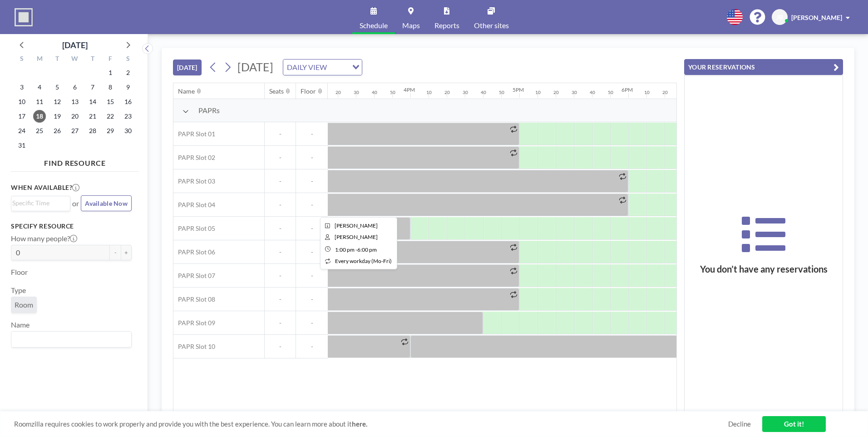 This screenshot has height=437, width=868. I want to click on span: Thursday, August 14, 2025, so click(92, 102).